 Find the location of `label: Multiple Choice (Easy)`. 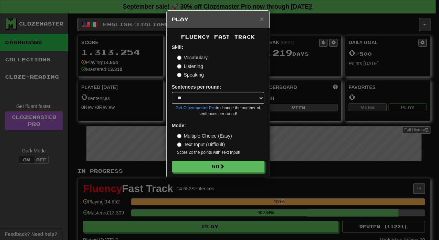

label: Multiple Choice (Easy) is located at coordinates (205, 136).